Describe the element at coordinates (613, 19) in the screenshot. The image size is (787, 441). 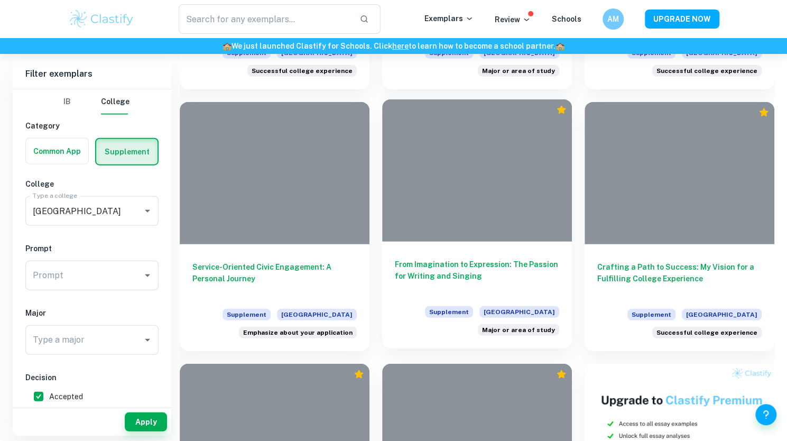
I see `h6: AM` at that location.